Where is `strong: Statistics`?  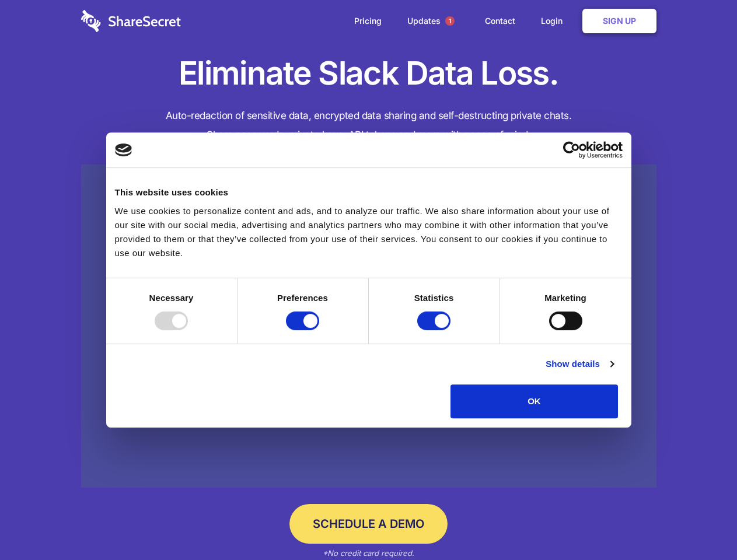 strong: Statistics is located at coordinates (434, 298).